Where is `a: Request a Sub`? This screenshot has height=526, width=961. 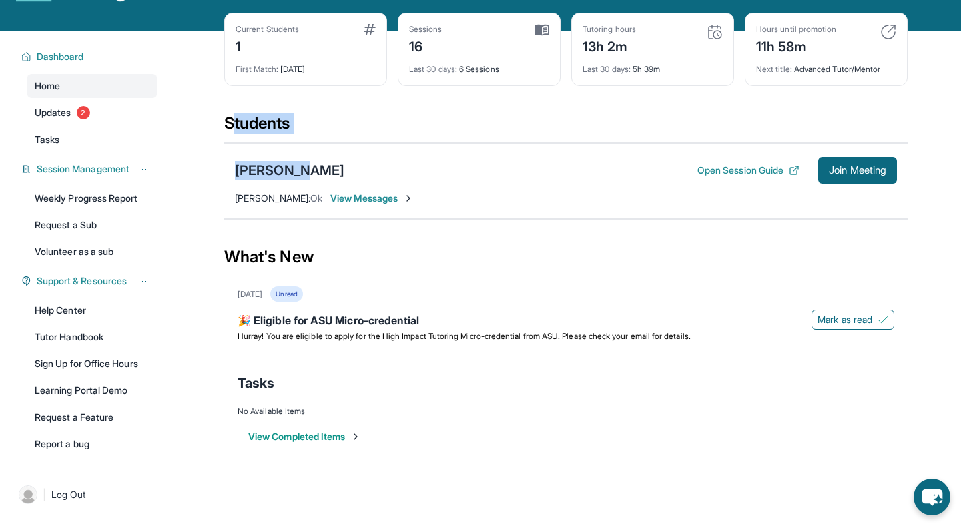 a: Request a Sub is located at coordinates (92, 225).